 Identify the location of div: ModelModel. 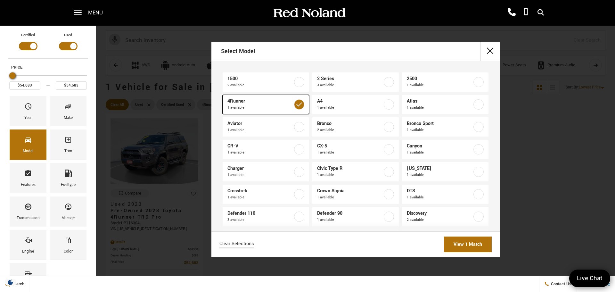
(28, 145).